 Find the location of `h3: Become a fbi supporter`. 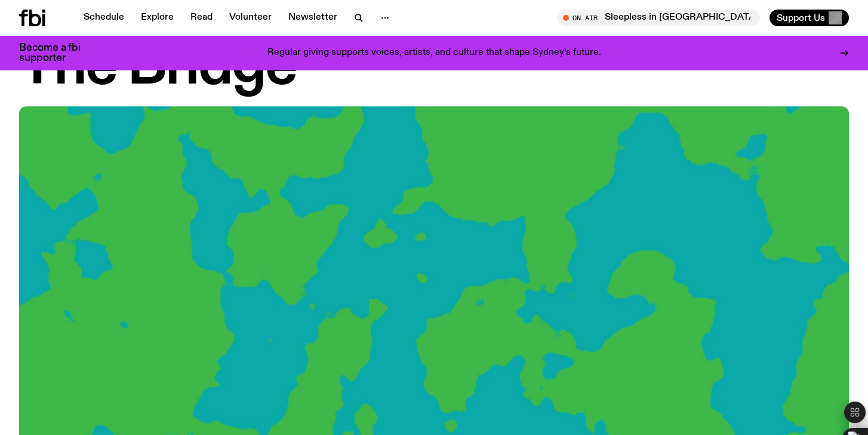

h3: Become a fbi supporter is located at coordinates (57, 53).